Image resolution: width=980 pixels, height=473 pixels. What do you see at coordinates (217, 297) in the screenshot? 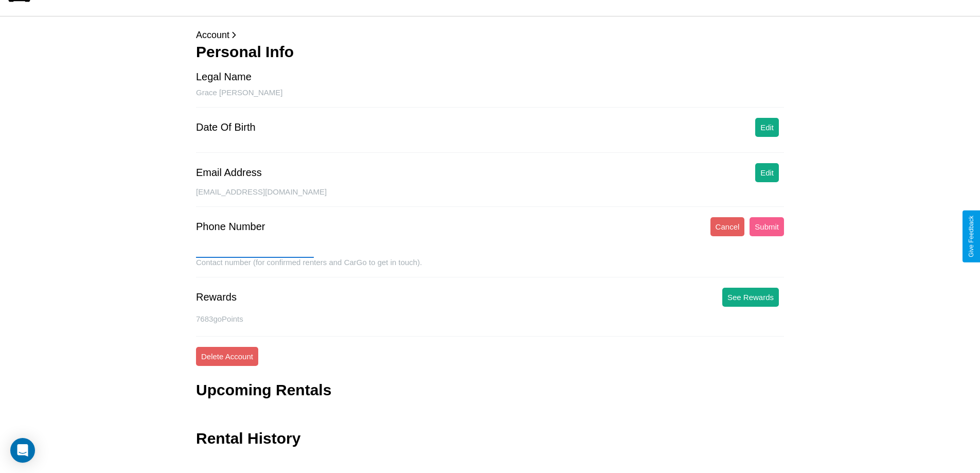
I see `div: Rewards` at bounding box center [217, 297].